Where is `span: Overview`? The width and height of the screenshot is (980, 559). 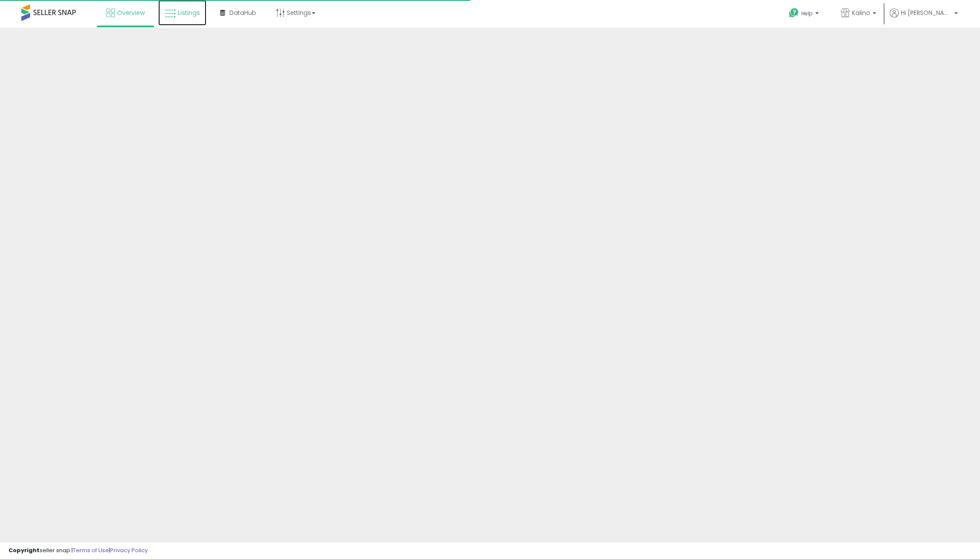
span: Overview is located at coordinates (131, 13).